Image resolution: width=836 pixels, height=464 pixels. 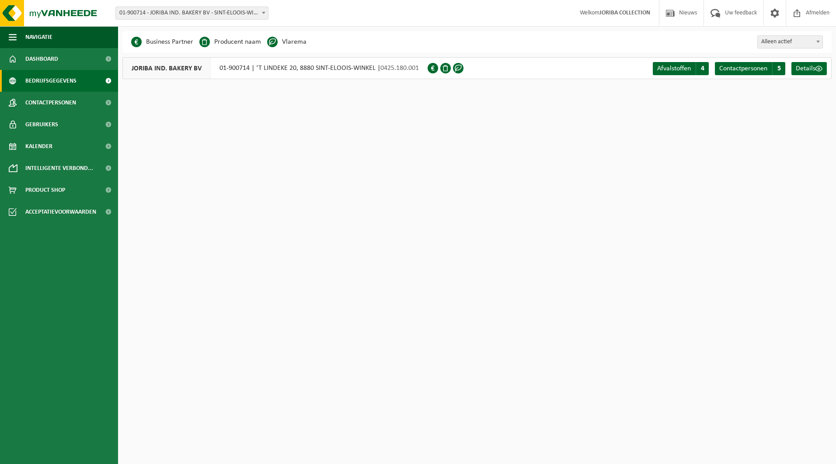 What do you see at coordinates (230, 42) in the screenshot?
I see `li: Producent naam` at bounding box center [230, 42].